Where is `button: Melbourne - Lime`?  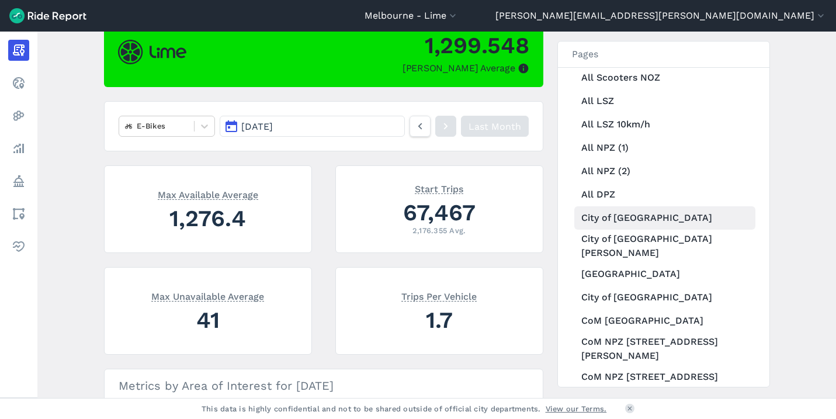
button: Melbourne - Lime is located at coordinates (412, 16).